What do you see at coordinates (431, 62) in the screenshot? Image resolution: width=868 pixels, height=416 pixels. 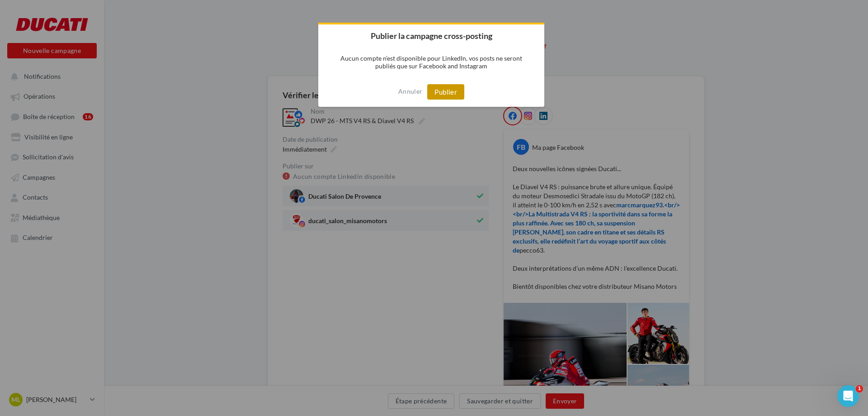 I see `p: Aucun compte n’est disponible pour LinkedIn, vos posts ne seront publiés que sur Facebook and Ins...` at bounding box center [431, 62].